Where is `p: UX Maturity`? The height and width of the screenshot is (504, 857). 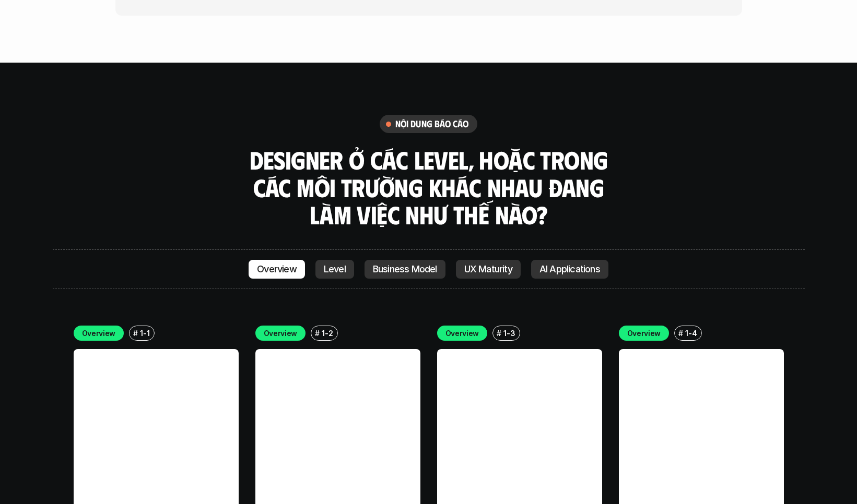
p: UX Maturity is located at coordinates (489, 269).